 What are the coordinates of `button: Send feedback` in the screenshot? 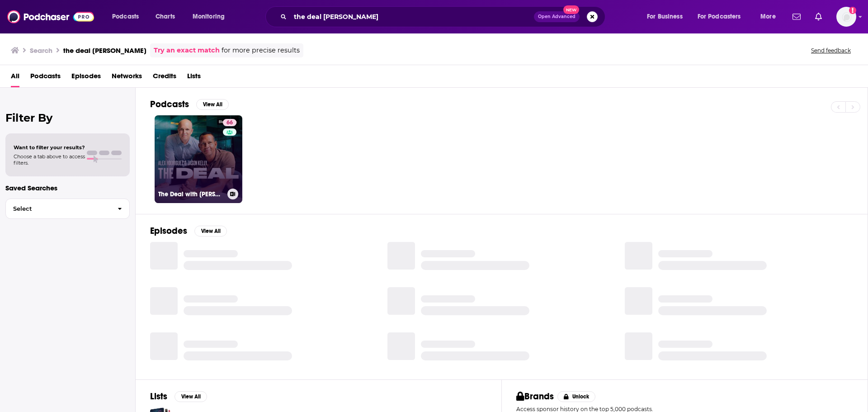 It's located at (831, 50).